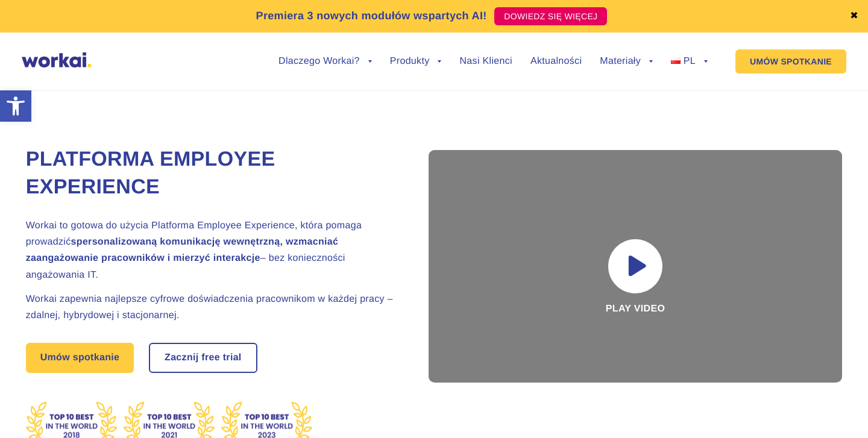  Describe the element at coordinates (485, 62) in the screenshot. I see `a: Nasi Klienci` at that location.